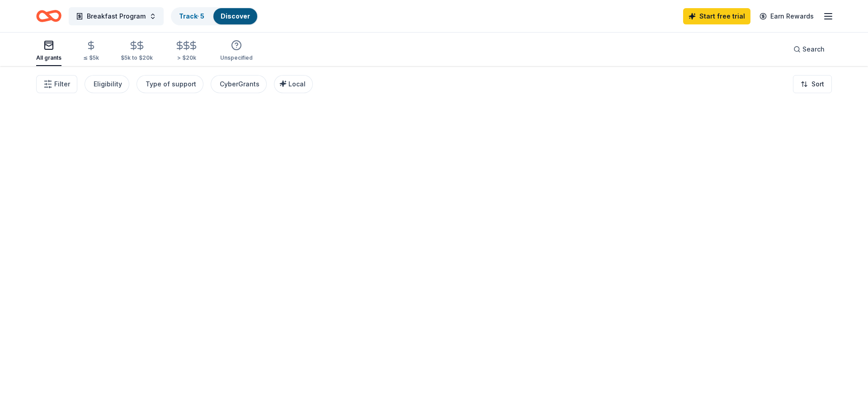 The image size is (868, 412). Describe the element at coordinates (240, 84) in the screenshot. I see `div: CyberGrants` at that location.